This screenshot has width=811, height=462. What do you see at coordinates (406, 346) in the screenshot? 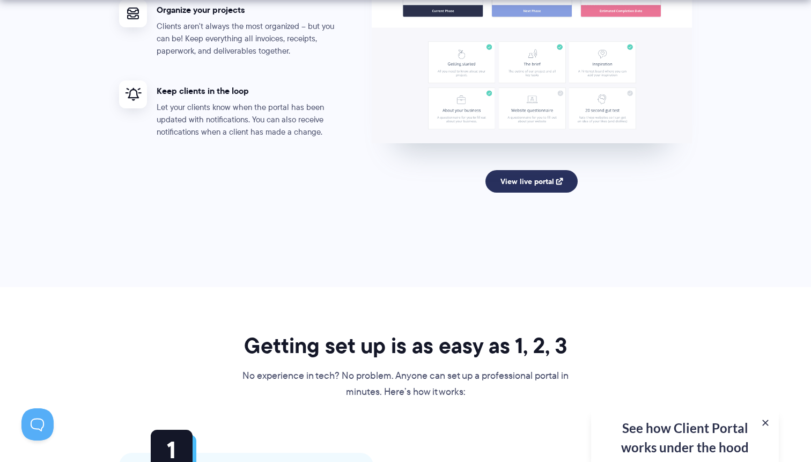
I see `h2: Getting set up is as easy as 1, 2, 3` at bounding box center [406, 346].